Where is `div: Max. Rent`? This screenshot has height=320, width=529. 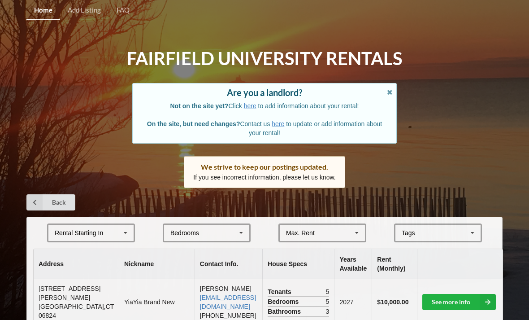
div: Max. Rent is located at coordinates (301, 233).